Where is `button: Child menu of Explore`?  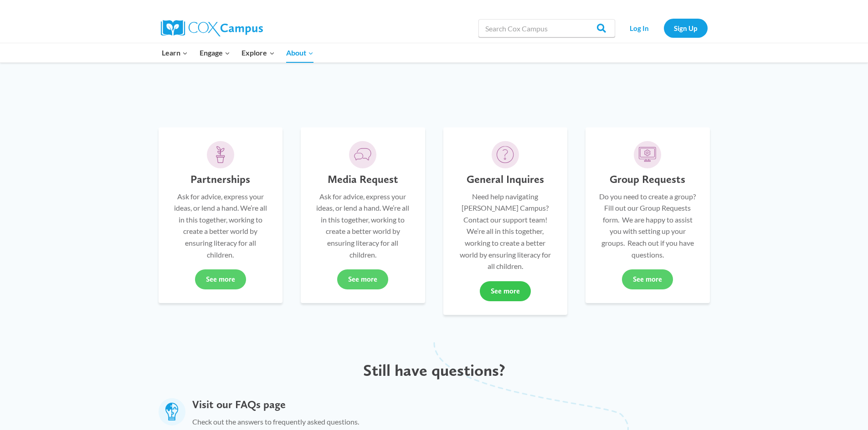
button: Child menu of Explore is located at coordinates (258, 53).